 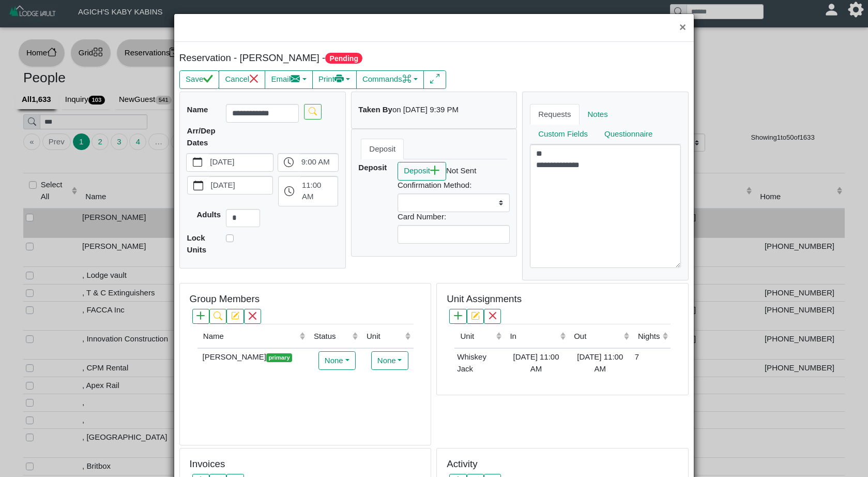 What do you see at coordinates (434, 79) in the screenshot?
I see `button: arrows angle expand` at bounding box center [434, 79].